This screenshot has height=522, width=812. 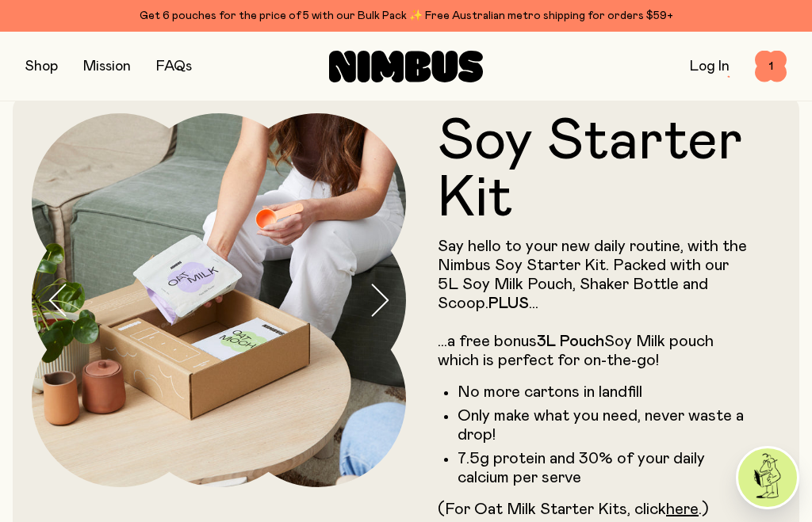 What do you see at coordinates (682, 510) in the screenshot?
I see `a: here` at bounding box center [682, 510].